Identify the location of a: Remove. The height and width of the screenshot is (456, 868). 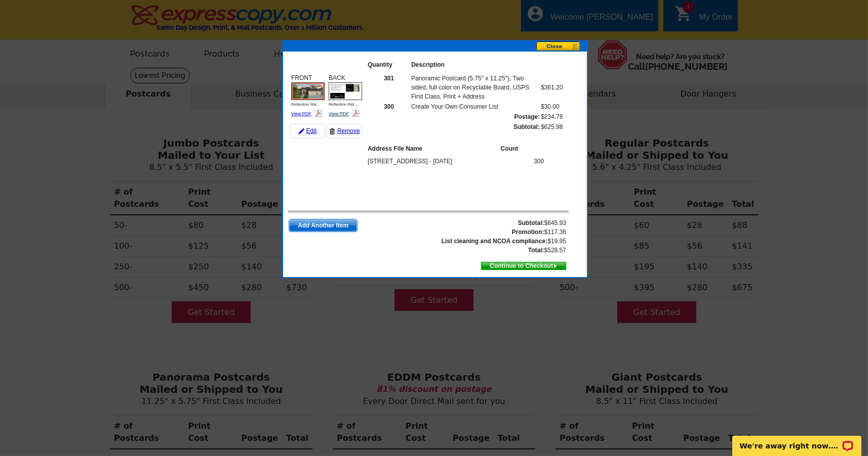
(344, 131).